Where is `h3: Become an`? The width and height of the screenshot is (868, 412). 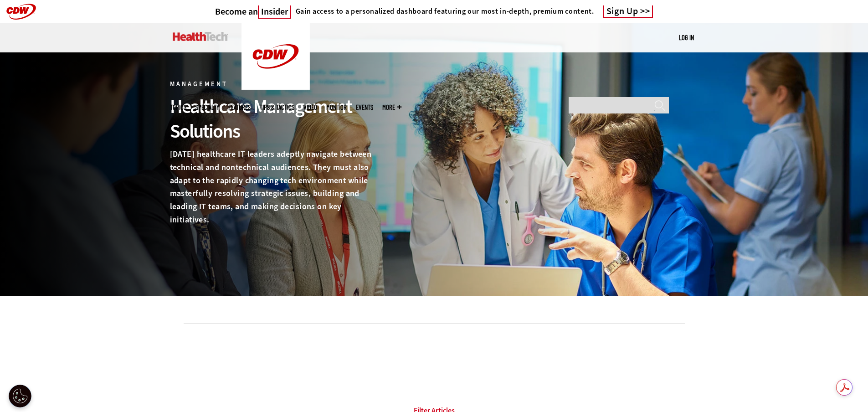
h3: Become an is located at coordinates (253, 11).